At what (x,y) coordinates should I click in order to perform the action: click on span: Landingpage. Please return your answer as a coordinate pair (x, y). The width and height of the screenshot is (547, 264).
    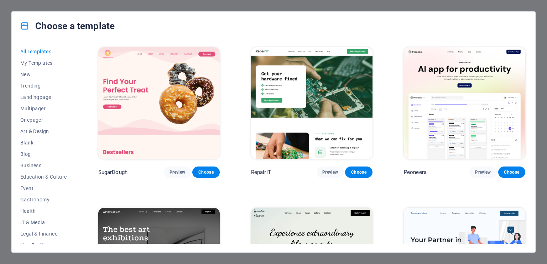
    Looking at the image, I should click on (43, 97).